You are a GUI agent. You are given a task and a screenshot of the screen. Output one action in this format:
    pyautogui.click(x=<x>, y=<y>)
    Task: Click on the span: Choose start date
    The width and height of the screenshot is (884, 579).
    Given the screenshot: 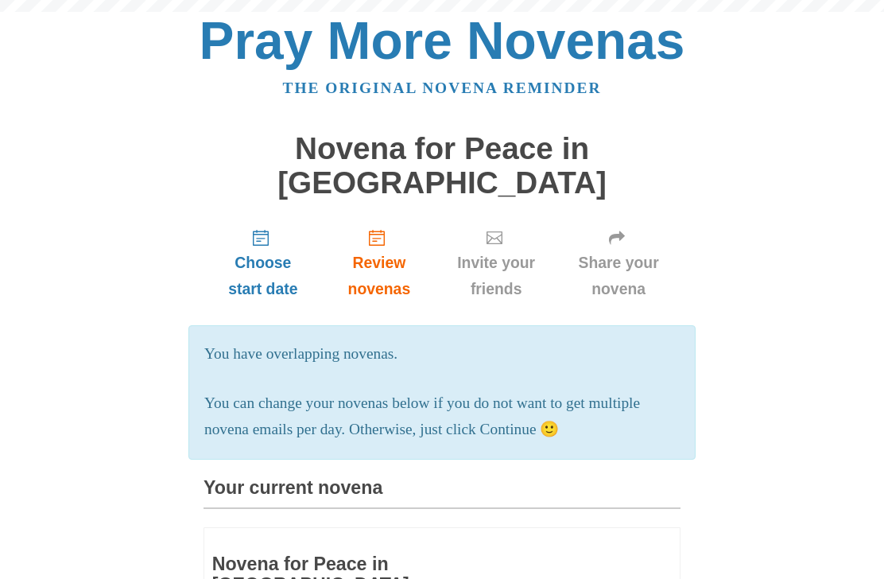 What is the action you would take?
    pyautogui.click(x=263, y=276)
    